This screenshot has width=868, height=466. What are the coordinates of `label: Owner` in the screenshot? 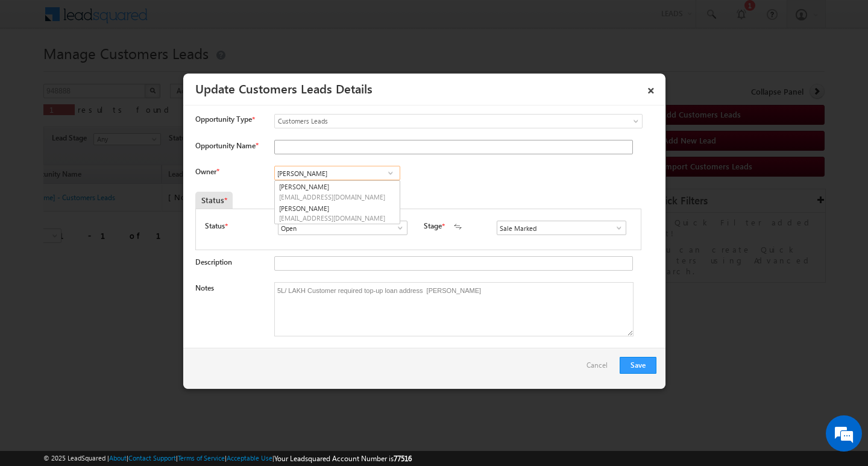 It's located at (207, 171).